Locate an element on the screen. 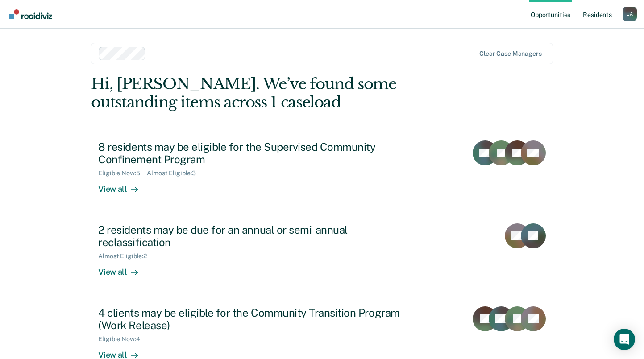 Image resolution: width=644 pixels, height=359 pixels. div: Eligible Now : 5 is located at coordinates (122, 173).